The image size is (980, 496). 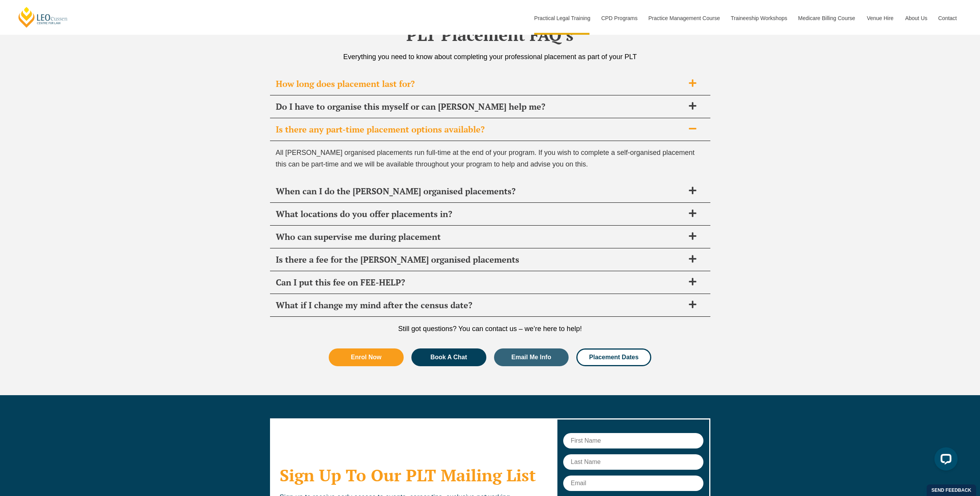 I want to click on a: Medicare Billing Course, so click(x=827, y=18).